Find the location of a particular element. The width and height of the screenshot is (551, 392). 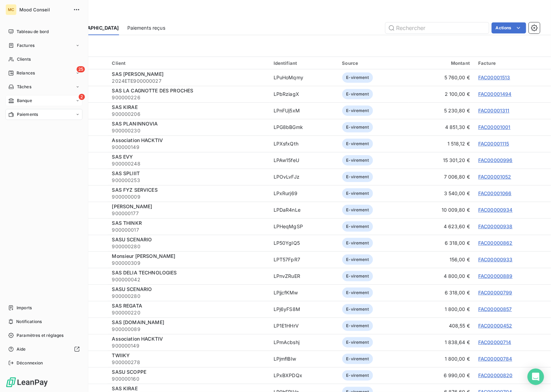

a: FAC00001066 is located at coordinates (495, 193).